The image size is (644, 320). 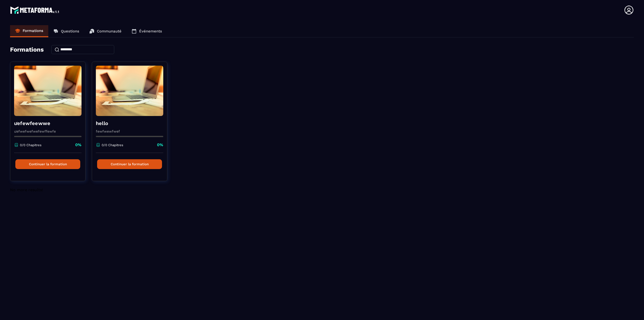 I want to click on p: fewfwewfwef, so click(x=130, y=131).